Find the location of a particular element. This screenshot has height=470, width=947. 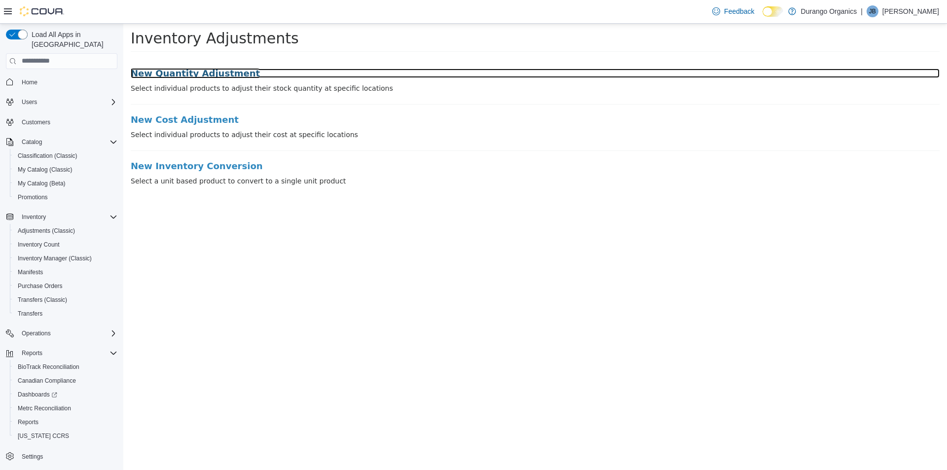

span: My Catalog (Beta) is located at coordinates (66, 183).